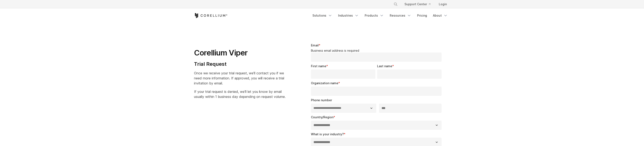  I want to click on button: Search, so click(395, 4).